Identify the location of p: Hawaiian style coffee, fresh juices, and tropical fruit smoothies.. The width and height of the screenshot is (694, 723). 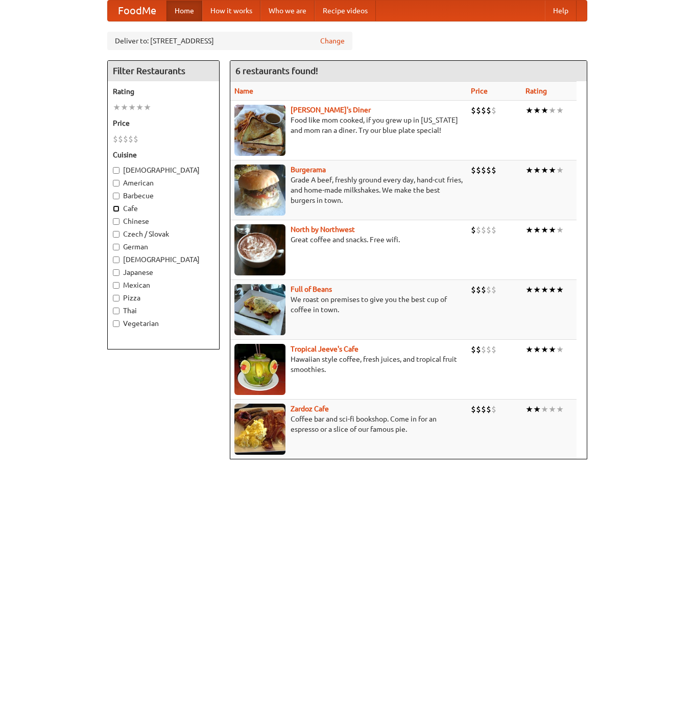
(348, 364).